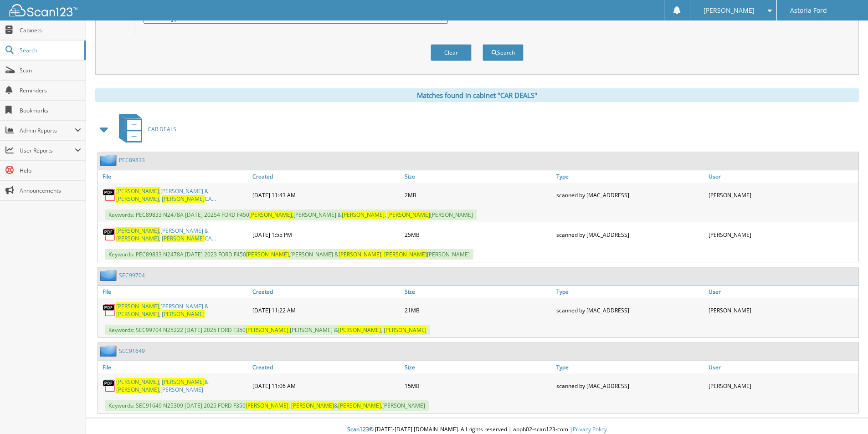  What do you see at coordinates (50, 191) in the screenshot?
I see `span: Announcements` at bounding box center [50, 191].